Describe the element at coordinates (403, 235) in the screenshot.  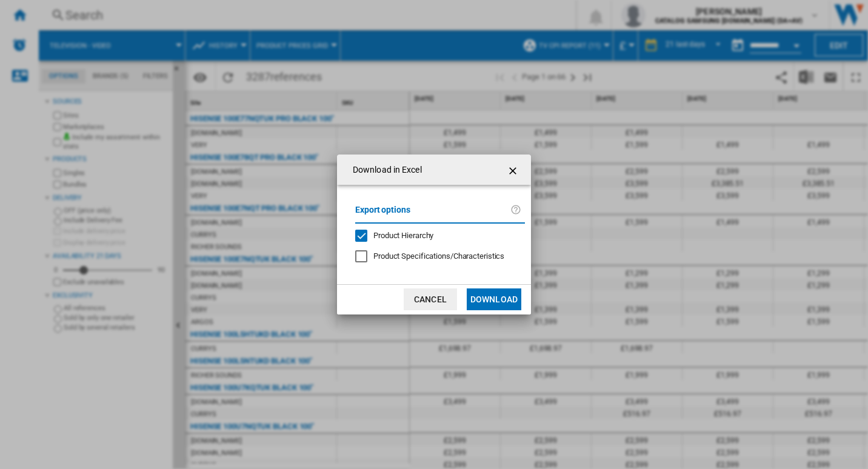
I see `span: Product Hierarchy` at that location.